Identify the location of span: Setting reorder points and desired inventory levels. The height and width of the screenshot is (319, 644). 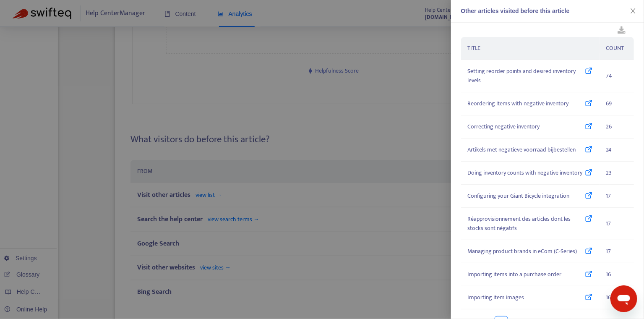
(526, 76).